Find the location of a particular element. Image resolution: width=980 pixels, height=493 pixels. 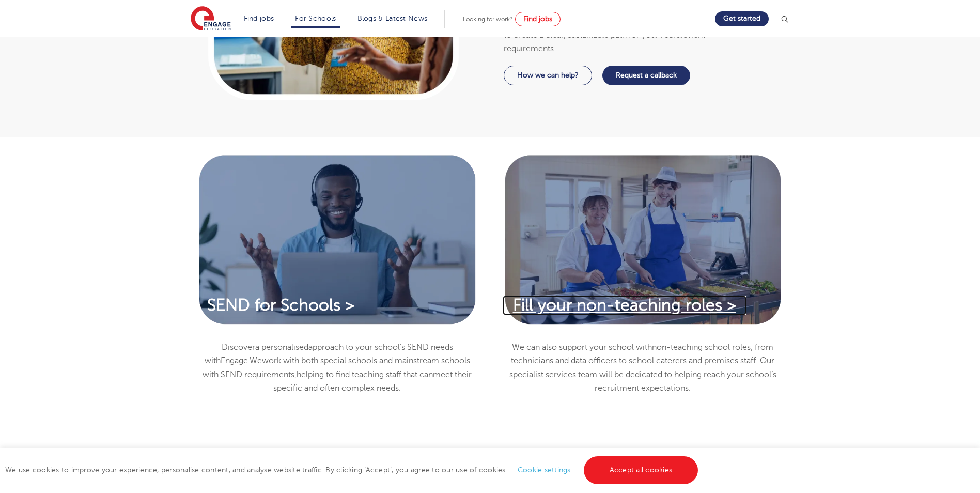

span: SEND for Schools > is located at coordinates (281, 305).